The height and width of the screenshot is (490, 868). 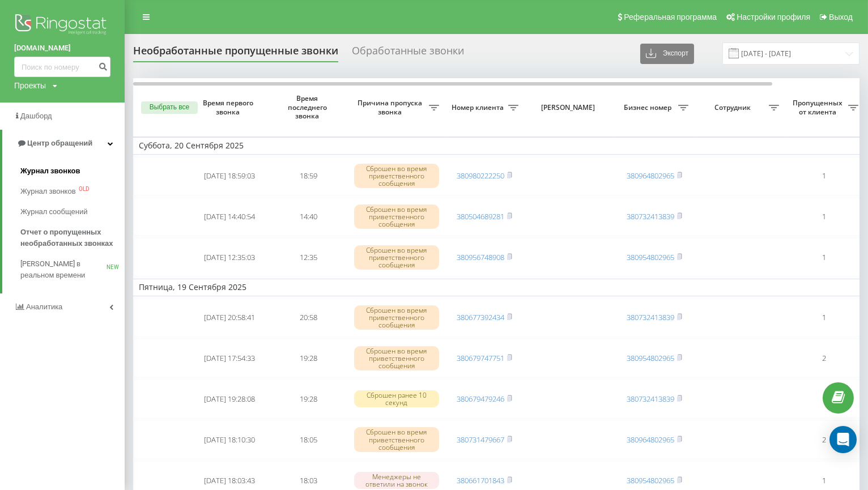 I want to click on span: Номер клиента, so click(x=479, y=108).